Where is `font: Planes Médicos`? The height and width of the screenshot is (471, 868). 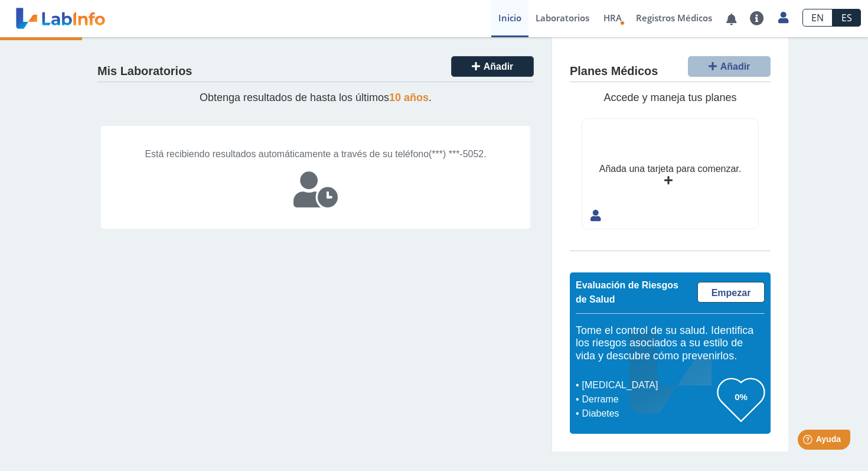 font: Planes Médicos is located at coordinates (614, 71).